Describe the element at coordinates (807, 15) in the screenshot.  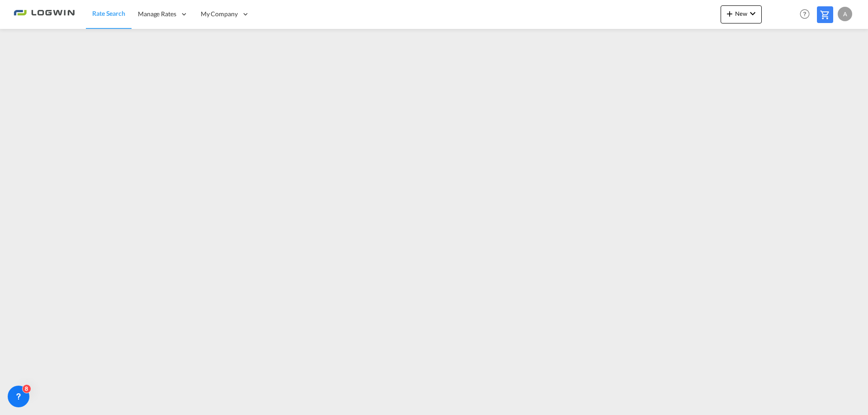
I see `div: Help` at that location.